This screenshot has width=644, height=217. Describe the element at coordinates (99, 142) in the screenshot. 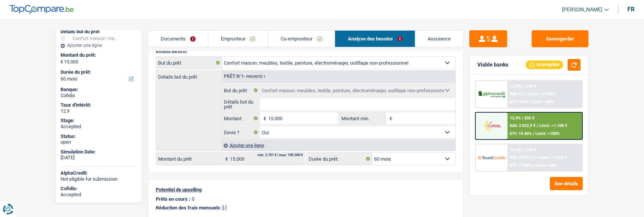

I see `div: open` at that location.